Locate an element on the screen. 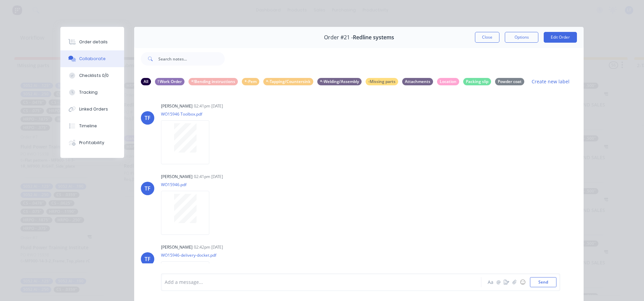 This screenshot has height=301, width=644. span: Redline systems is located at coordinates (373, 38).